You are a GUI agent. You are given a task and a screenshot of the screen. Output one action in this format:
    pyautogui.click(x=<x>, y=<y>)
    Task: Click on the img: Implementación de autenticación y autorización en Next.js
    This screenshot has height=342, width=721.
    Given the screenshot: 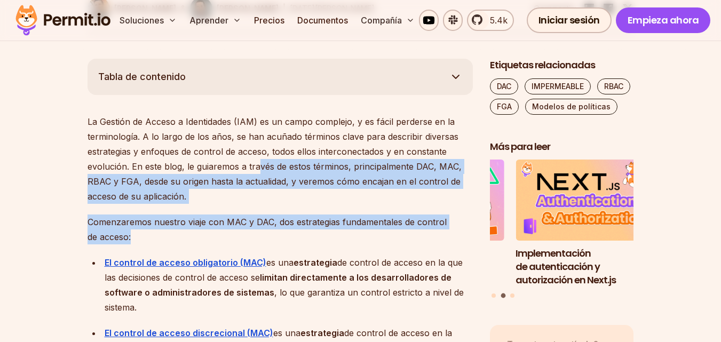 What is the action you would take?
    pyautogui.click(x=587, y=200)
    